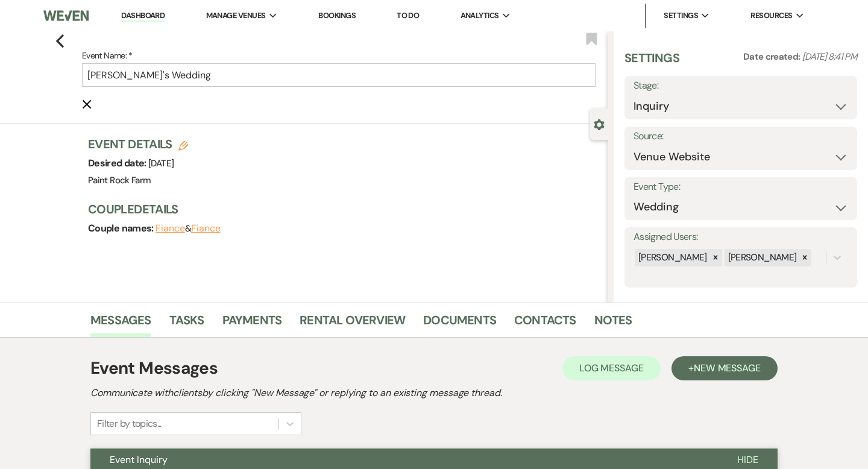 Image resolution: width=868 pixels, height=469 pixels. What do you see at coordinates (748, 459) in the screenshot?
I see `span: Hide` at bounding box center [748, 459].